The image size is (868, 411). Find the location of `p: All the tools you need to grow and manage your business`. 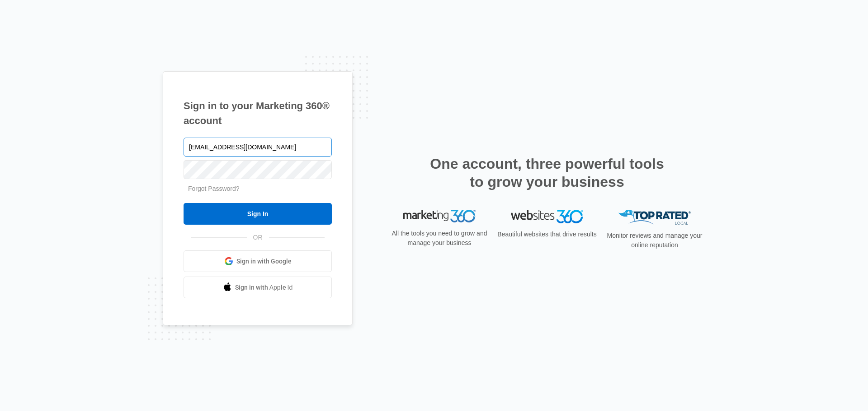

p: All the tools you need to grow and manage your business is located at coordinates (439, 238).